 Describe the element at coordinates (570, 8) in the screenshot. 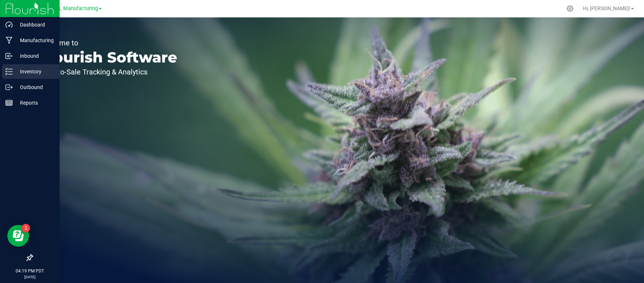

I see `div: Manage settings` at that location.